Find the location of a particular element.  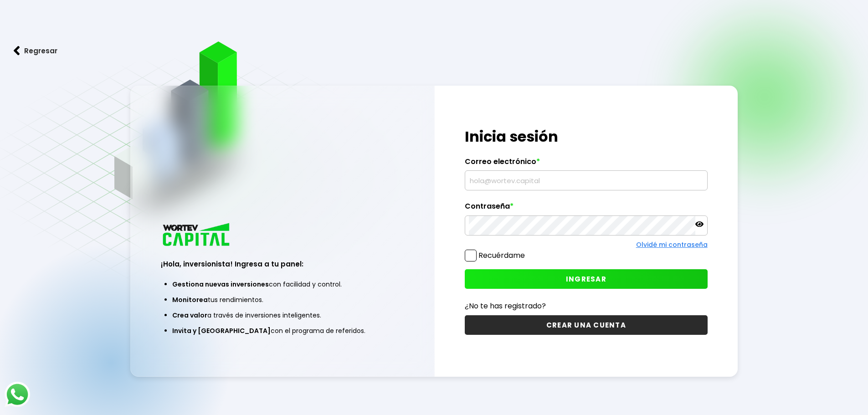

p: ¿No te has registrado? is located at coordinates (586, 306).